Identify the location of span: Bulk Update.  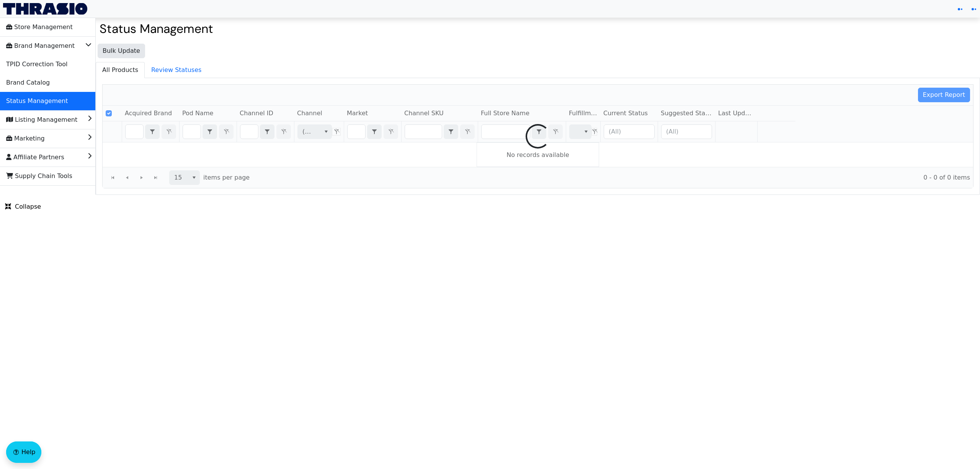
(121, 51).